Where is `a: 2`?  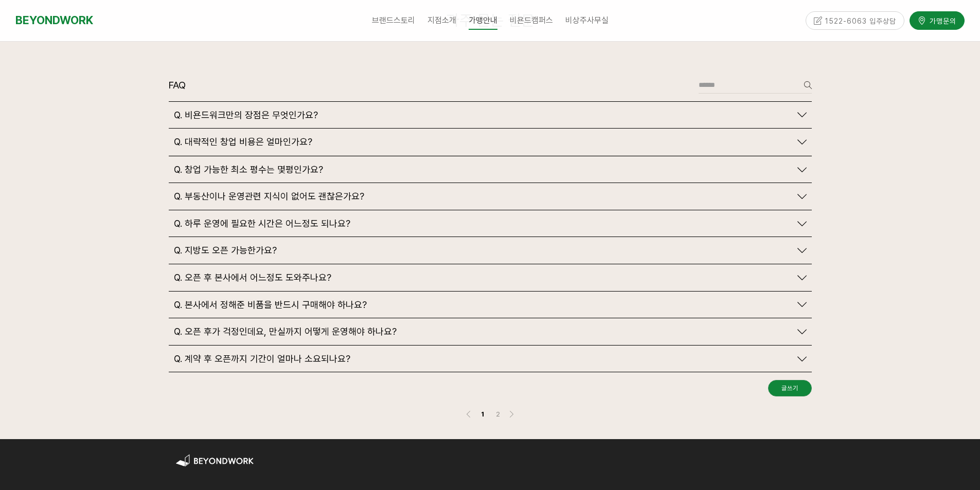 a: 2 is located at coordinates (498, 414).